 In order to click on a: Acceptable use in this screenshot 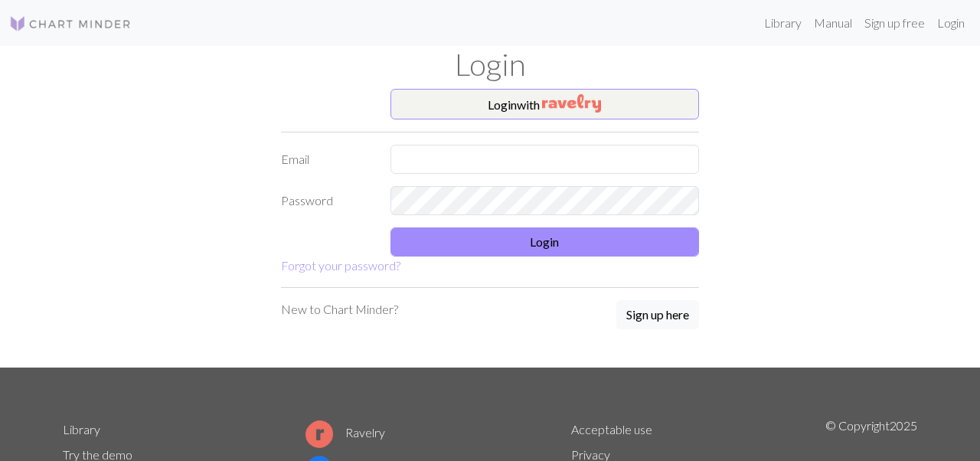, I will do `click(612, 428)`.